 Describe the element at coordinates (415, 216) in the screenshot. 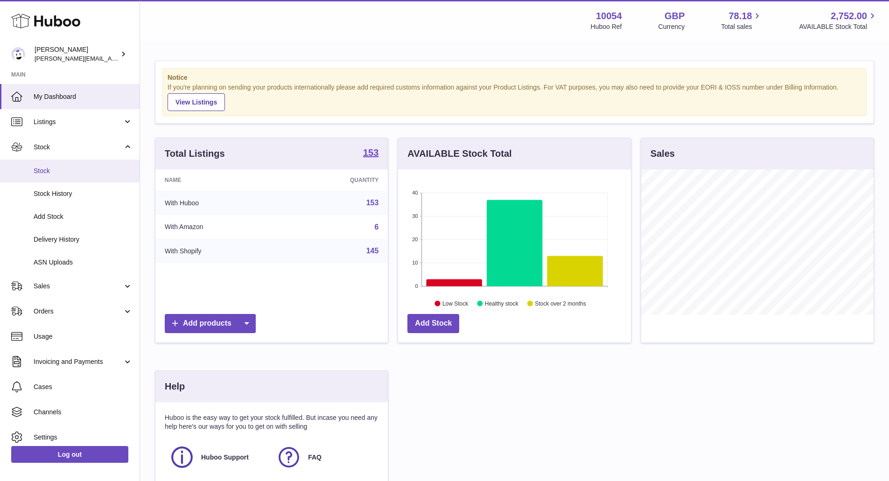

I see `text: 30` at that location.